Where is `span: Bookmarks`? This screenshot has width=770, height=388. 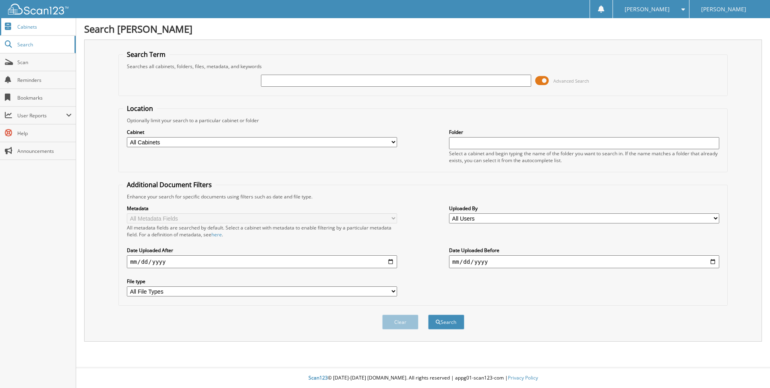 span: Bookmarks is located at coordinates (44, 97).